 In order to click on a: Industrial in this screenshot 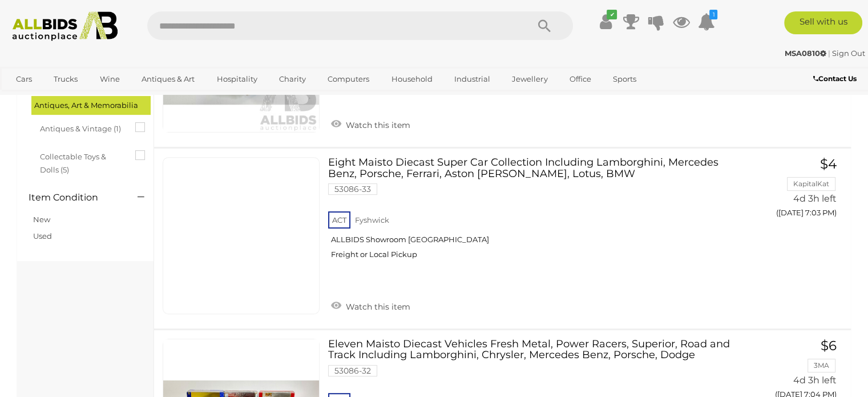, I will do `click(472, 79)`.